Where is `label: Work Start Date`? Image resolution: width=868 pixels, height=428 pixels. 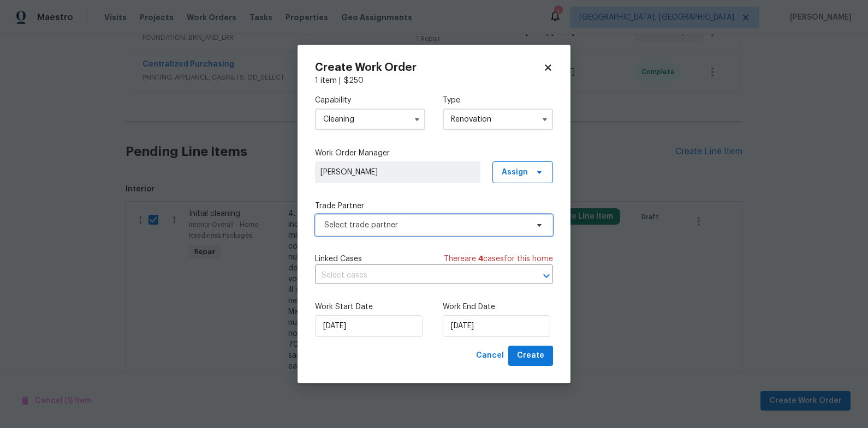 label: Work Start Date is located at coordinates (370, 307).